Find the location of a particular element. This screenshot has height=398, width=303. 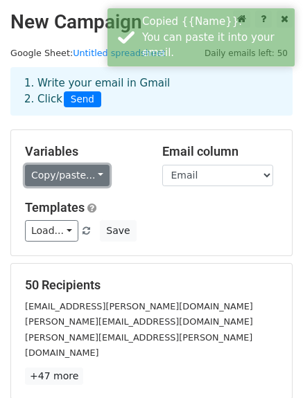

a: Templates is located at coordinates (55, 207).